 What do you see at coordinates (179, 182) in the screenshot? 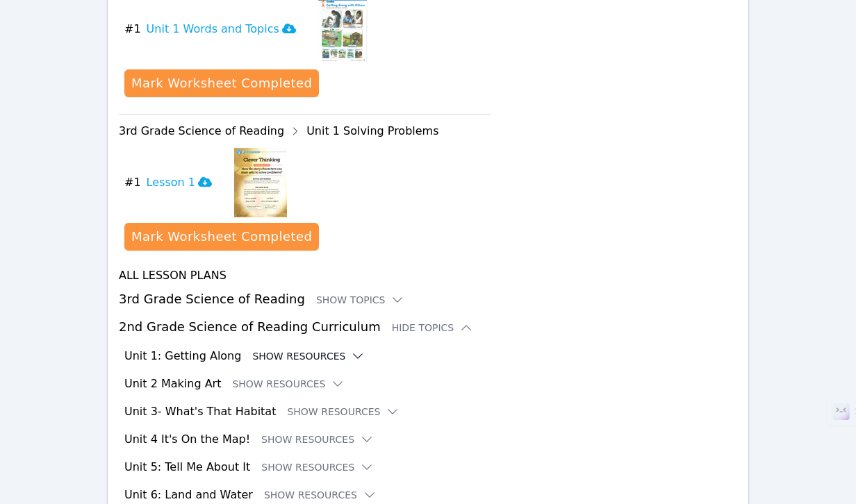
I see `h3: Lesson 1` at bounding box center [179, 182].